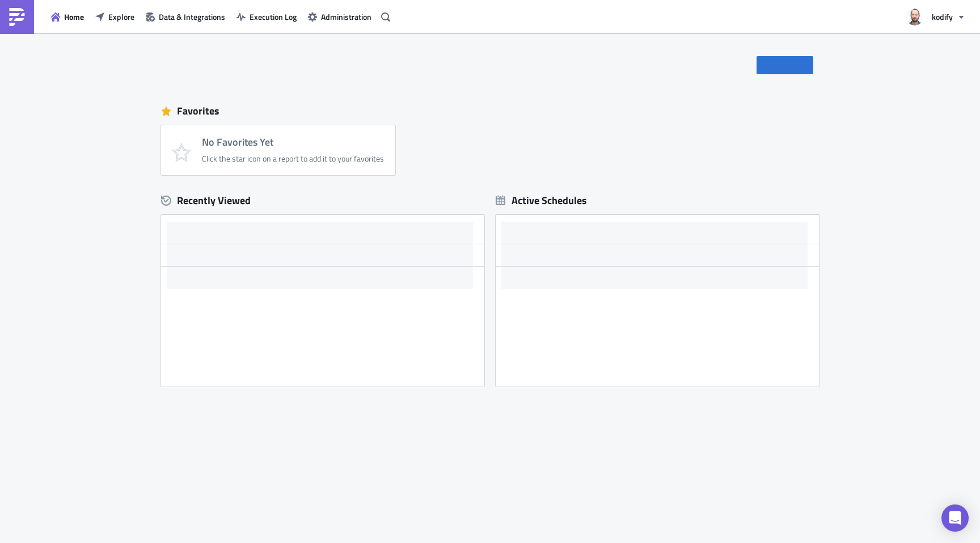 The image size is (980, 543). What do you see at coordinates (192, 16) in the screenshot?
I see `span: Data & Integrations` at bounding box center [192, 16].